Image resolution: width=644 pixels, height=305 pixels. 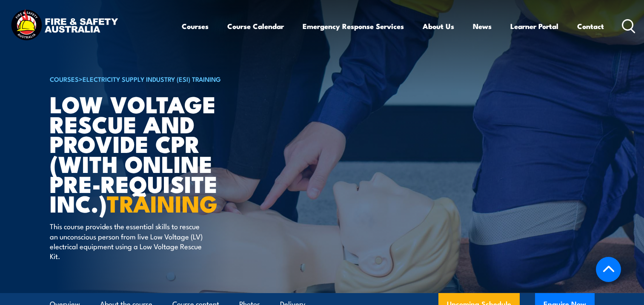 I want to click on h1: Low Voltage Rescue and Provide CPR (with online Pre-requisite inc.), so click(x=154, y=153).